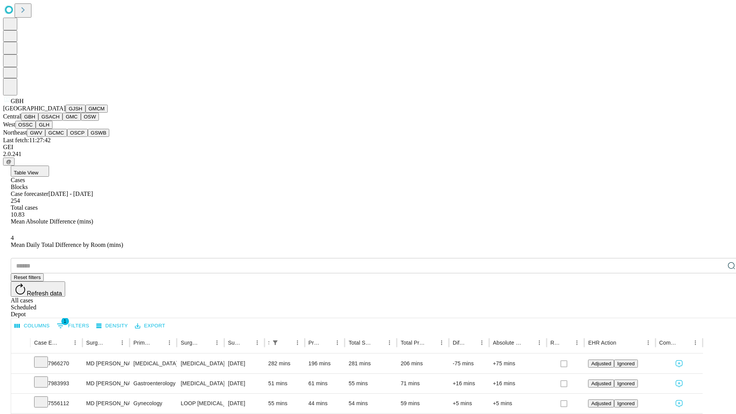 The width and height of the screenshot is (736, 414). What do you see at coordinates (56, 403) in the screenshot?
I see `div: 7556112` at bounding box center [56, 403].